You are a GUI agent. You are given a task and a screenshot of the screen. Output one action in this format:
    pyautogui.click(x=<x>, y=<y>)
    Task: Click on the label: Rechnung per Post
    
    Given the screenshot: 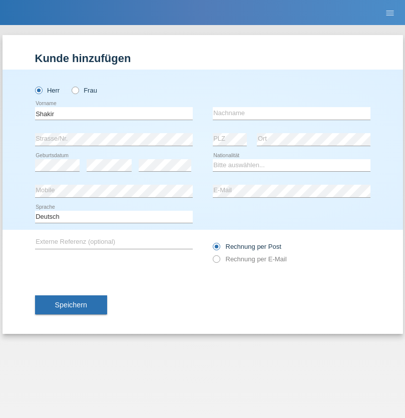 What is the action you would take?
    pyautogui.click(x=247, y=246)
    